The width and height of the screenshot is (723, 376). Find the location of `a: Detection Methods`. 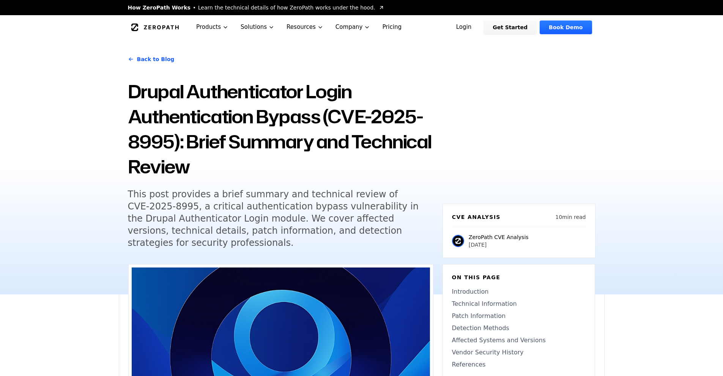

a: Detection Methods is located at coordinates (519, 329).